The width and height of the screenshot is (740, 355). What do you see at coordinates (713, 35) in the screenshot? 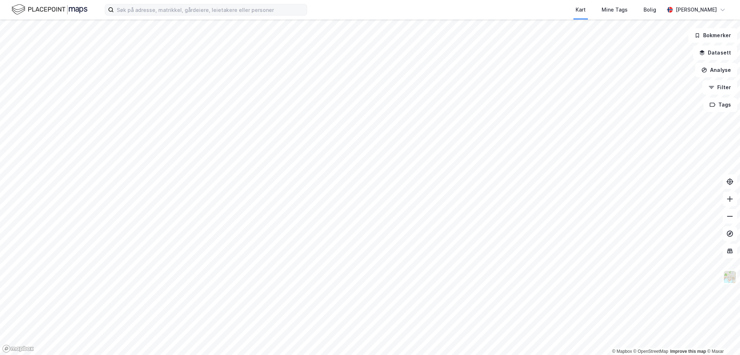
I see `button: Bokmerker` at bounding box center [713, 35].